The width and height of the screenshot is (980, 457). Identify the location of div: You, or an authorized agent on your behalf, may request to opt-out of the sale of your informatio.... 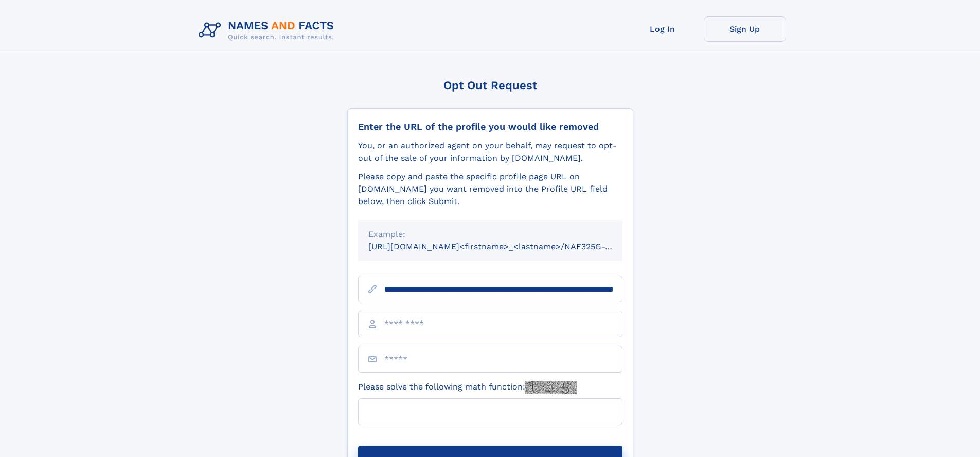
(490, 152).